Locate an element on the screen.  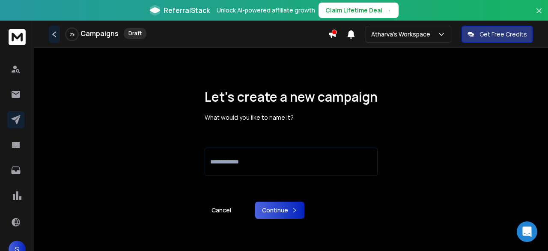
button: Close banner is located at coordinates (539, 15).